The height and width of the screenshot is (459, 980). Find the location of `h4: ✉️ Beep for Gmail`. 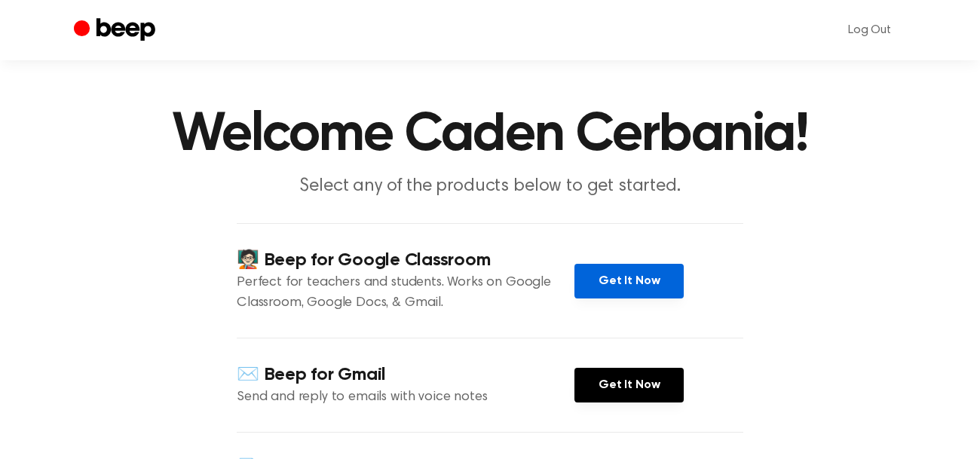

h4: ✉️ Beep for Gmail is located at coordinates (406, 375).